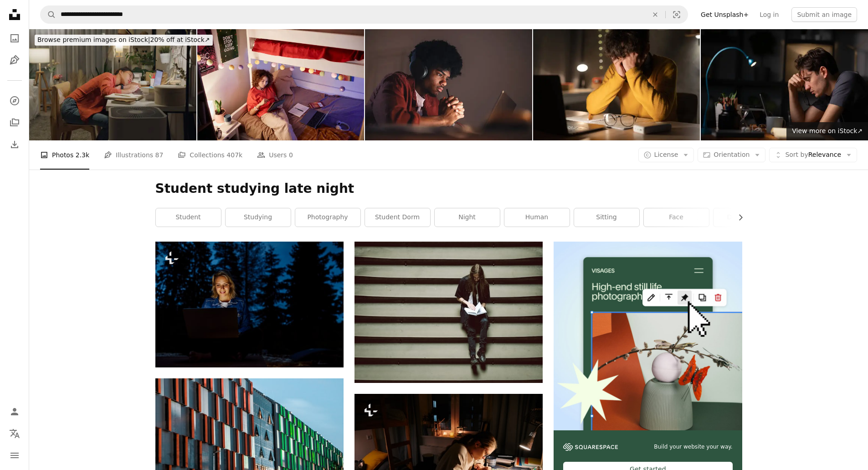  Describe the element at coordinates (250, 304) in the screenshot. I see `img: Woman, freelancer working on laptop, sitting outdoor in the evening, concept of remote office, wo...` at that location.